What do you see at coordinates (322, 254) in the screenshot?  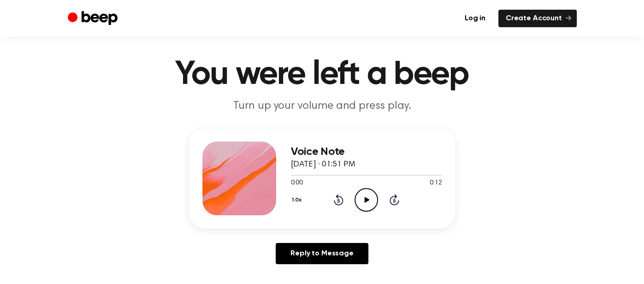 I see `a: Reply to Message` at bounding box center [322, 254].